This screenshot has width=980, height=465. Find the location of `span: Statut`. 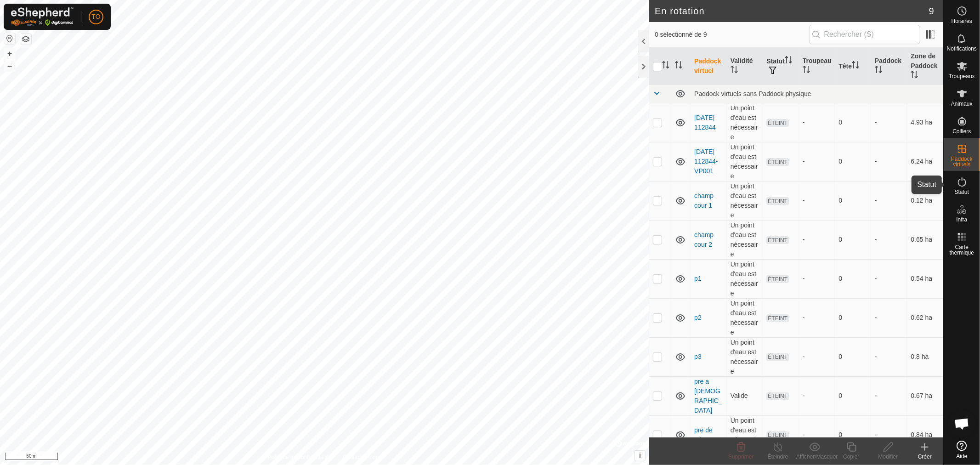

span: Statut is located at coordinates (962, 192).